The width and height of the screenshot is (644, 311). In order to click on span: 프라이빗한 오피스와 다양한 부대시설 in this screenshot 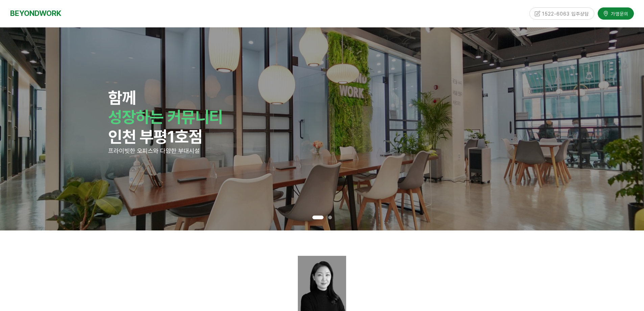, I will do `click(154, 150)`.